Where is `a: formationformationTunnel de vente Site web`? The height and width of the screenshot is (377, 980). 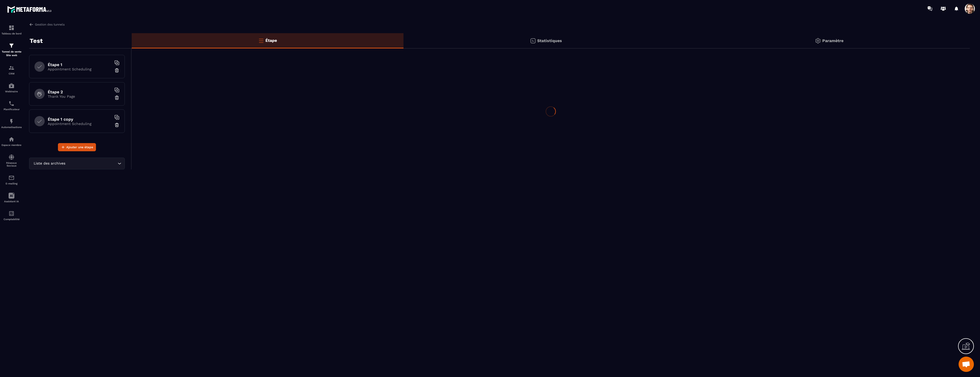
a: formationformationTunnel de vente Site web is located at coordinates (12, 49).